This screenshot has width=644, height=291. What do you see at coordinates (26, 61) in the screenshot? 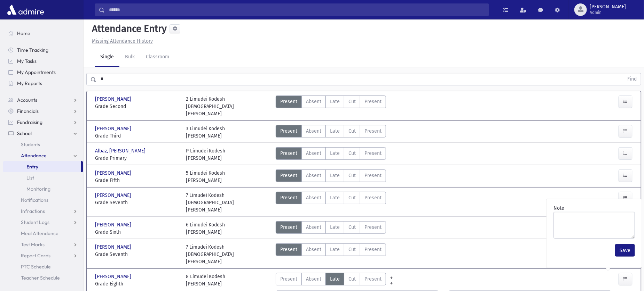
I see `span: My Tasks` at bounding box center [26, 61].